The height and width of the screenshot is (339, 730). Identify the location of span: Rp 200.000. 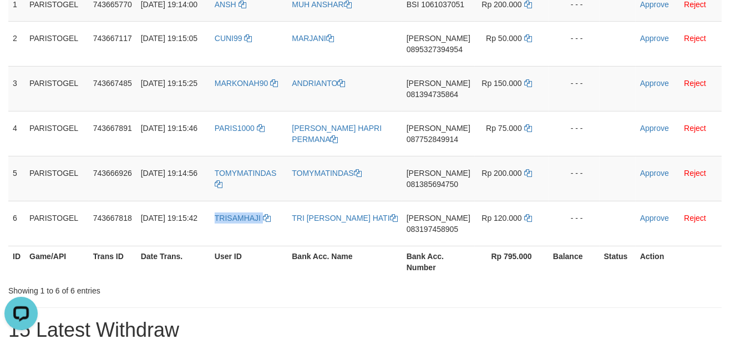
(501, 173).